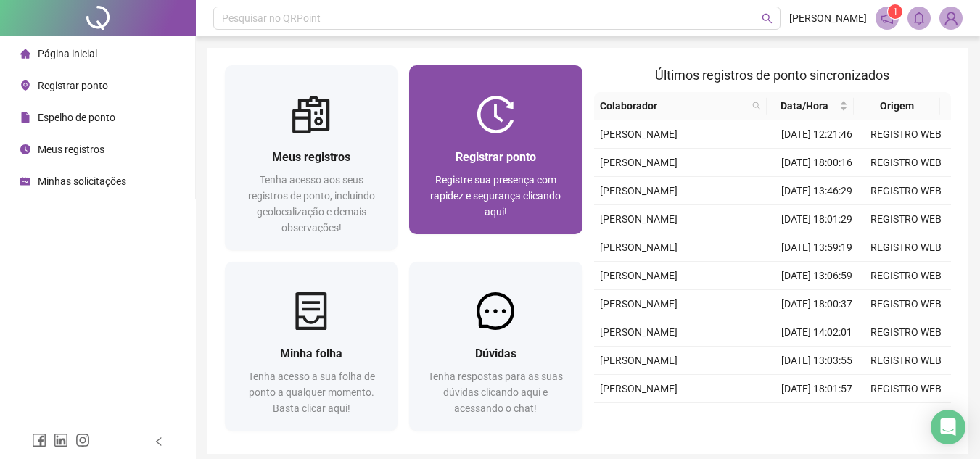 The image size is (980, 459). What do you see at coordinates (26, 85) in the screenshot?
I see `span: environment` at bounding box center [26, 85].